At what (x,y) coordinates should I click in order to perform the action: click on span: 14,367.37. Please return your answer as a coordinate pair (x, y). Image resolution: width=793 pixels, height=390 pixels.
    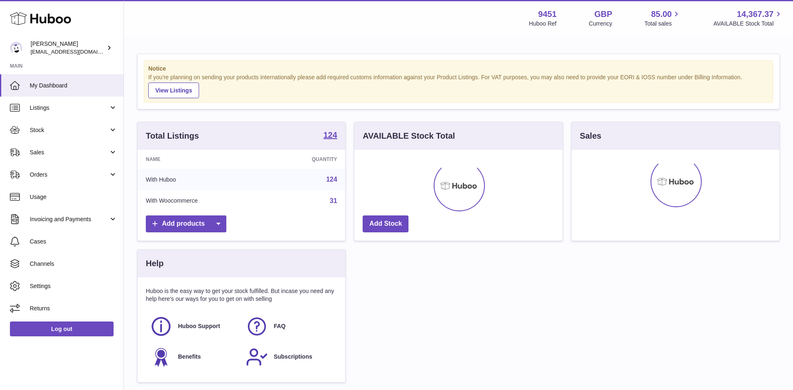
    Looking at the image, I should click on (755, 14).